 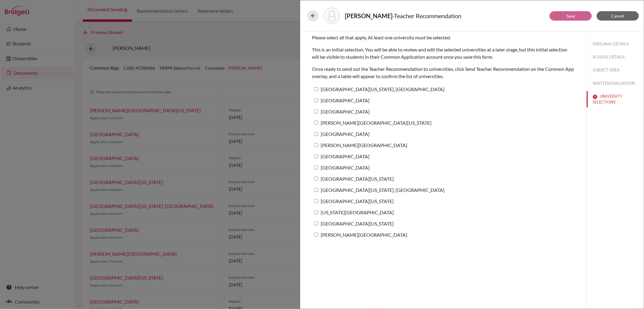 What do you see at coordinates (443, 53) in the screenshot?
I see `p: This is an initial selection. You will be able to review and edit the selected universities at a ...` at bounding box center [443, 53].